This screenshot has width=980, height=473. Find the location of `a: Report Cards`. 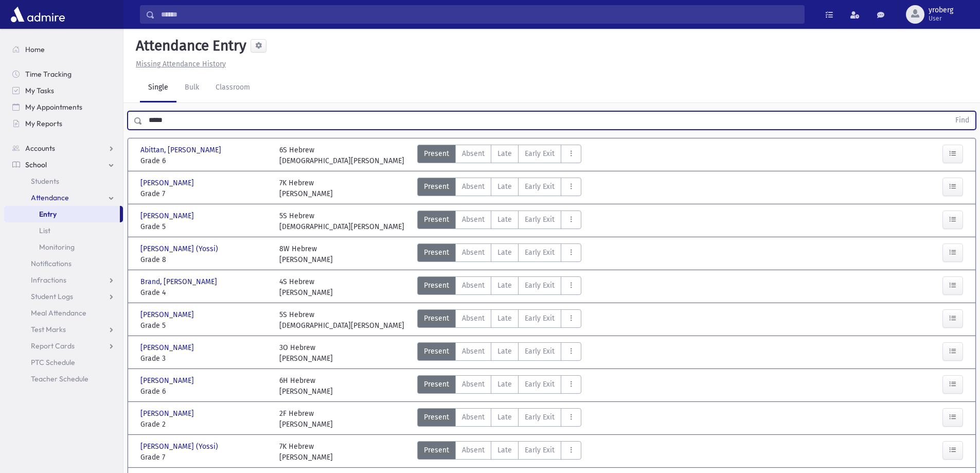

a: Report Cards is located at coordinates (64, 346).